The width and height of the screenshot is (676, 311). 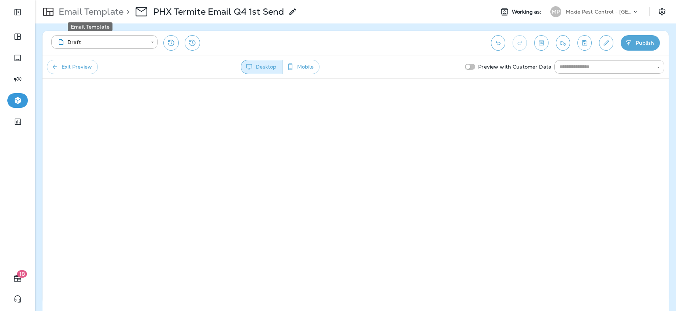 What do you see at coordinates (261, 67) in the screenshot?
I see `button: Desktop` at bounding box center [261, 67].